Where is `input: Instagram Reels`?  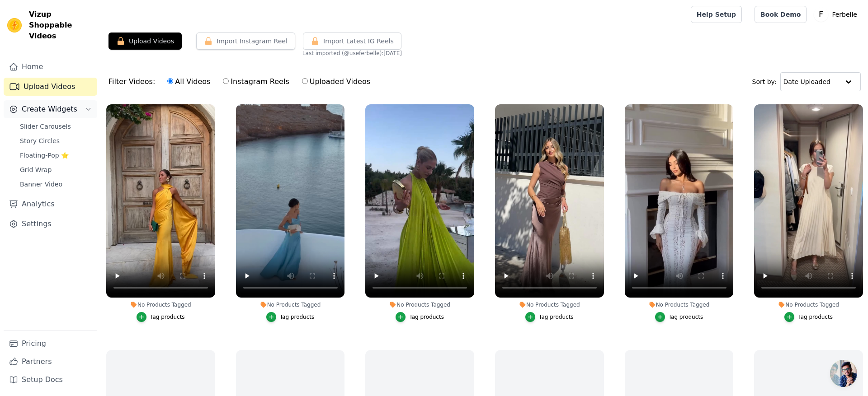 input: Instagram Reels is located at coordinates (225, 81).